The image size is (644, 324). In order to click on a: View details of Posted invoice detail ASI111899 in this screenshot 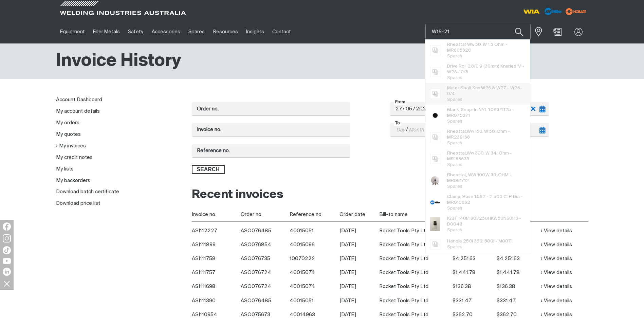, I will do `click(556, 245)`.